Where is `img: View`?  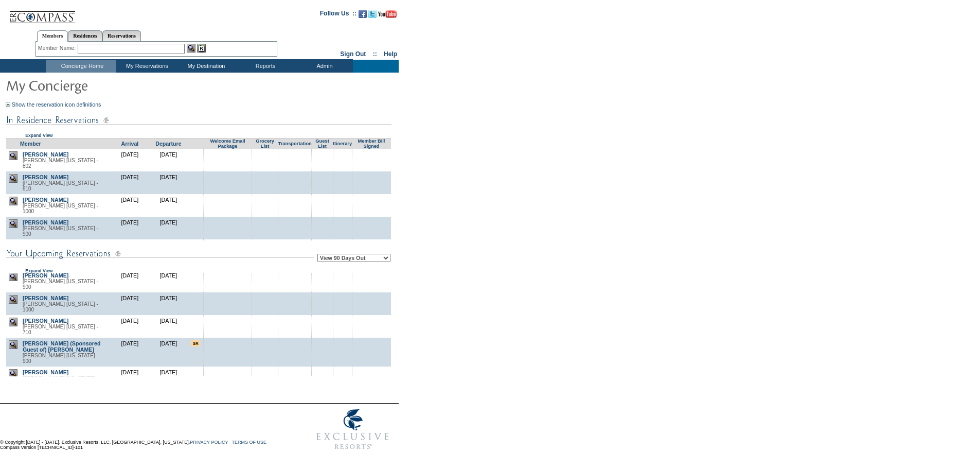 img: View is located at coordinates (191, 48).